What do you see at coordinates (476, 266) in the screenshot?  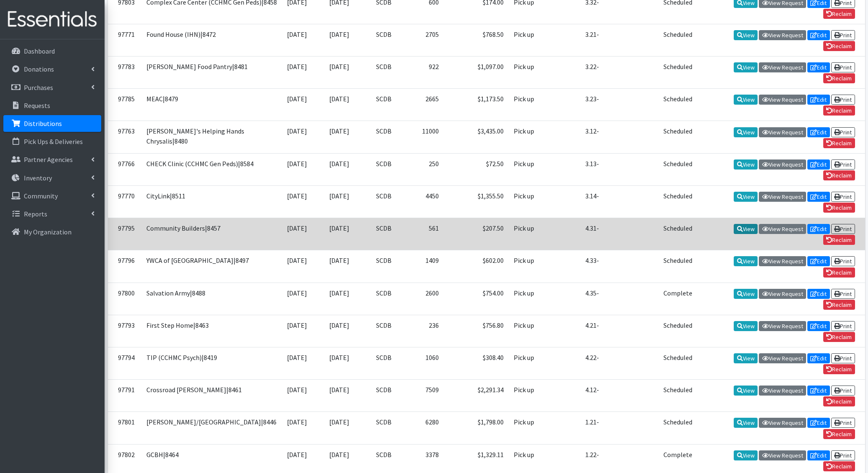 I see `td: $602.00` at bounding box center [476, 266].